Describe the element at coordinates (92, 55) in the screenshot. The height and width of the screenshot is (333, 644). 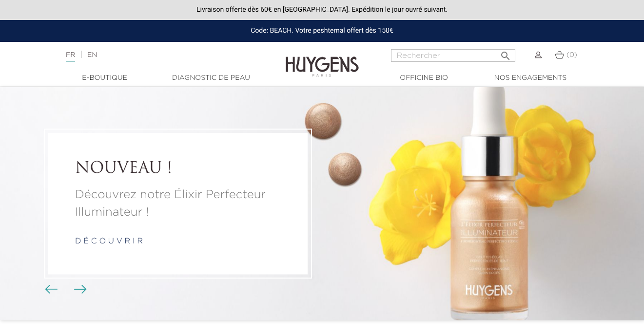
I see `a: EN` at that location.